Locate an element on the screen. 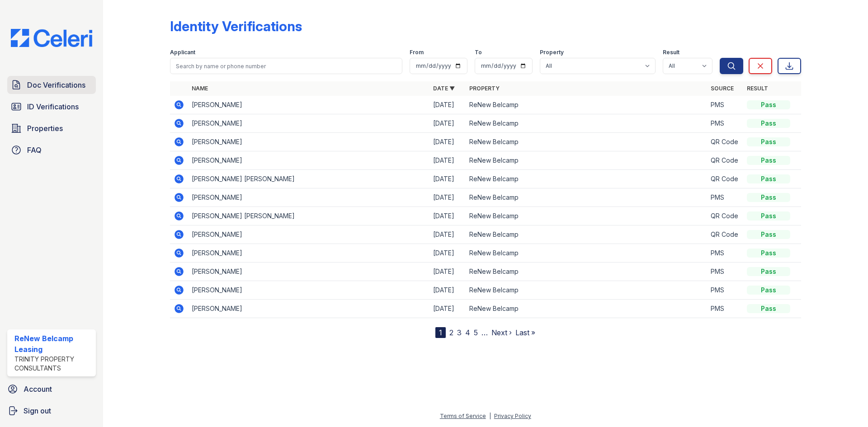  a: Date ▼ is located at coordinates (444, 88).